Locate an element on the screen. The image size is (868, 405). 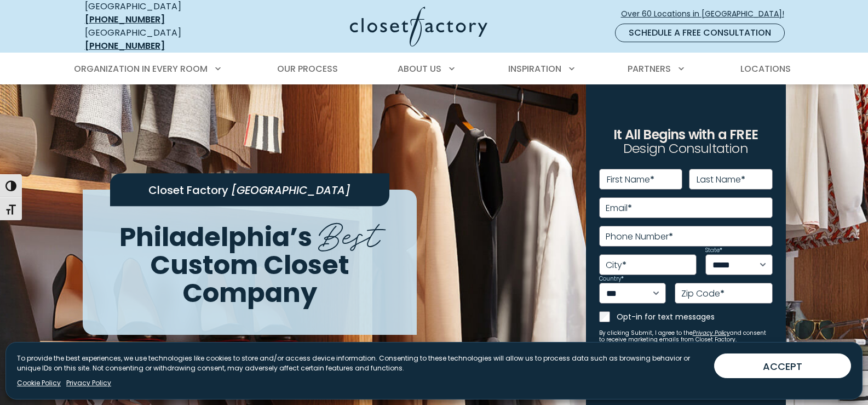
span: Our Process is located at coordinates (307, 68).